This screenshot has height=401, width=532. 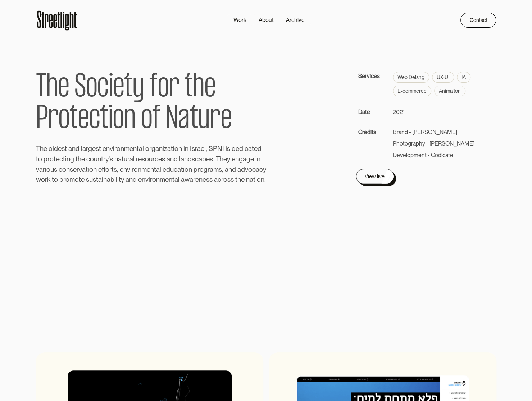 What do you see at coordinates (464, 77) in the screenshot?
I see `div: IA` at bounding box center [464, 77].